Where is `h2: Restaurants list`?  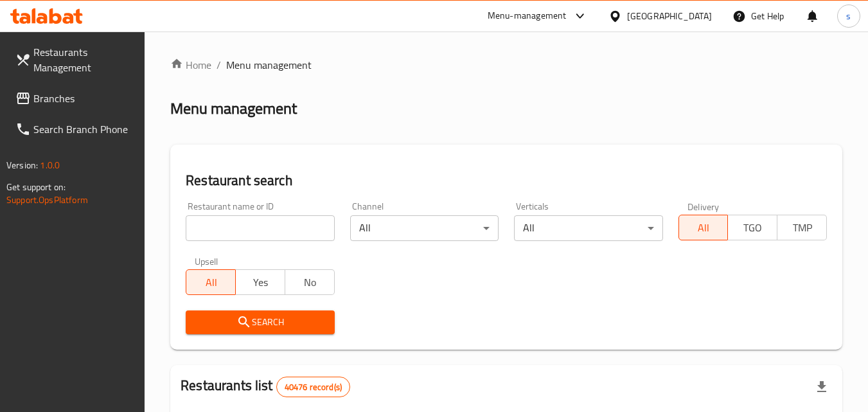
h2: Restaurants list is located at coordinates (265, 386).